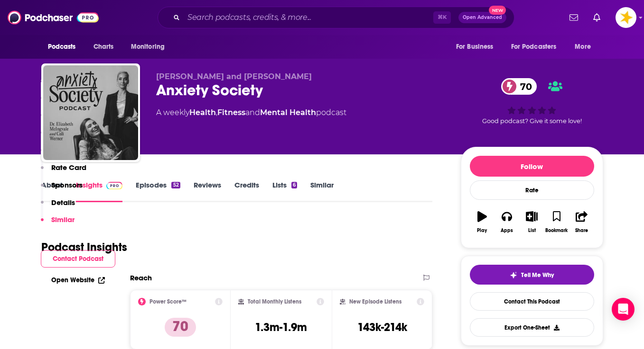 This screenshot has height=349, width=644. What do you see at coordinates (91, 112) in the screenshot?
I see `img: Anxiety Society` at bounding box center [91, 112].